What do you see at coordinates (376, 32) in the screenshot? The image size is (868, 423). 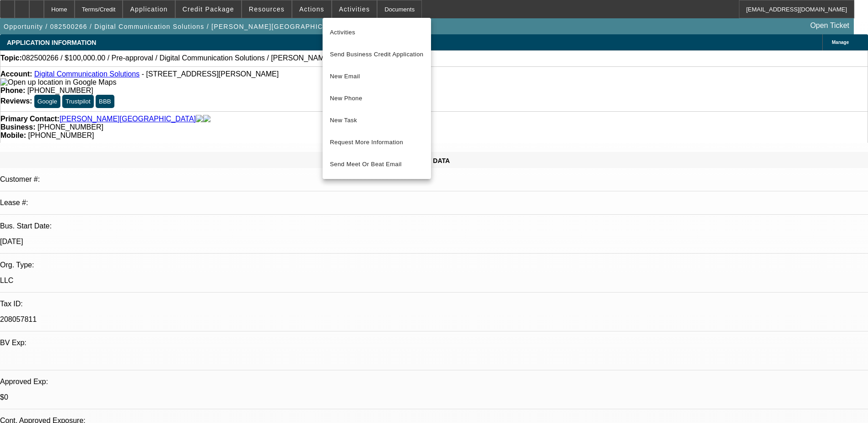 I see `span: Activities` at bounding box center [376, 32].